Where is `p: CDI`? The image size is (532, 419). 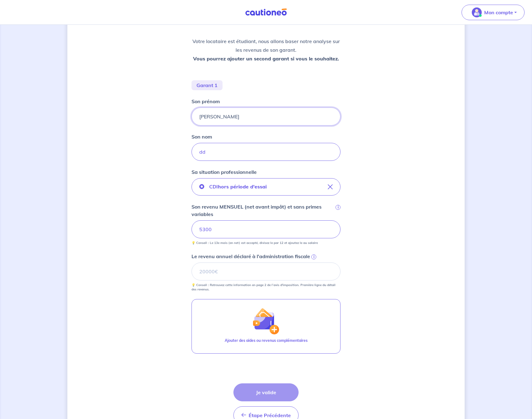
p: CDI is located at coordinates (238, 187).